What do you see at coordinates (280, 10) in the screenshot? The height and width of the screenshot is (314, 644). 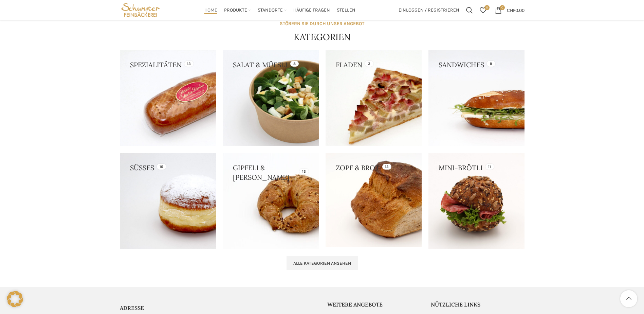 I see `div: Main navigation` at bounding box center [280, 10].